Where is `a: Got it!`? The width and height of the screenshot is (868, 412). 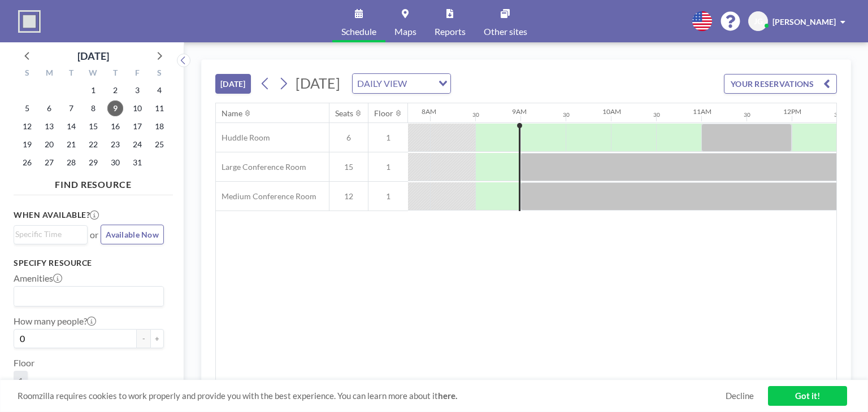
a: Got it! is located at coordinates (807, 396).